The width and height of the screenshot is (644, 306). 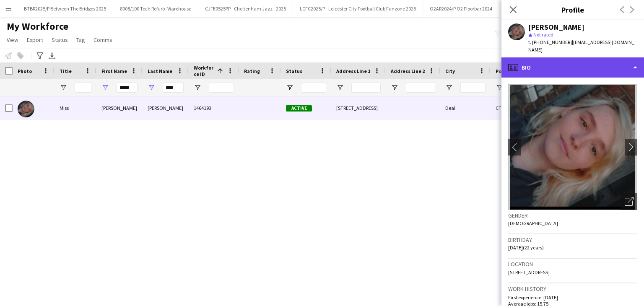 What do you see at coordinates (114, 71) in the screenshot?
I see `span: First Name` at bounding box center [114, 71].